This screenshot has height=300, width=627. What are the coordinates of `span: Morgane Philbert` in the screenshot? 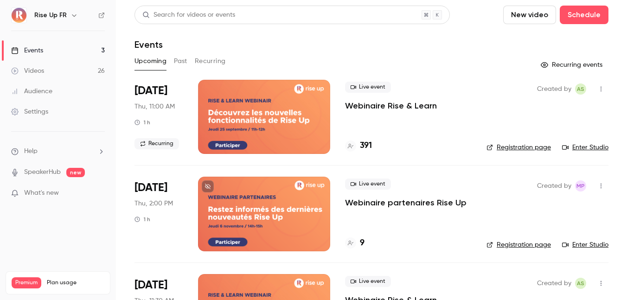 It's located at (581, 186).